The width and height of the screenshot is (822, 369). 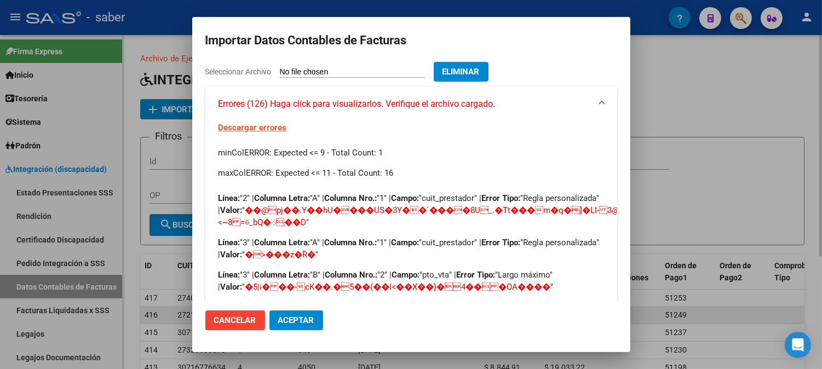 What do you see at coordinates (357, 104) in the screenshot?
I see `span: Errores (126) Haga click para visualizarlos. Verifique el archivo cargado.` at bounding box center [357, 104].